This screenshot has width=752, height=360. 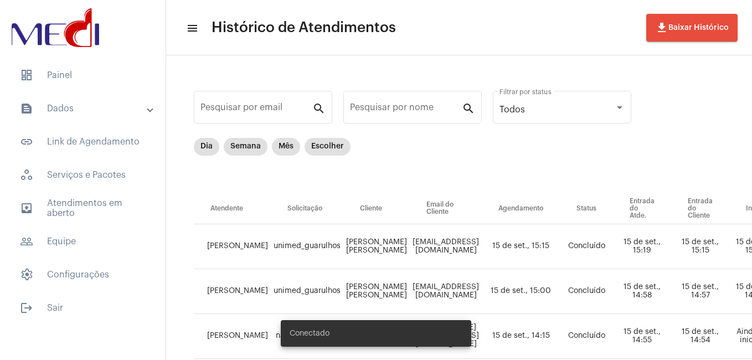 What do you see at coordinates (303, 28) in the screenshot?
I see `span: Histórico de Atendimentos` at bounding box center [303, 28].